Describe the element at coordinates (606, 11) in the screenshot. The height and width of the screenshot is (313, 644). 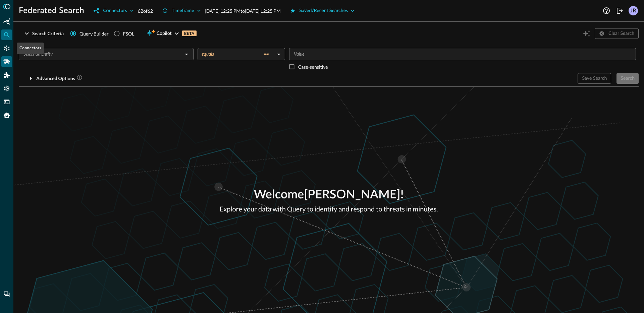
I see `button: Help` at that location.